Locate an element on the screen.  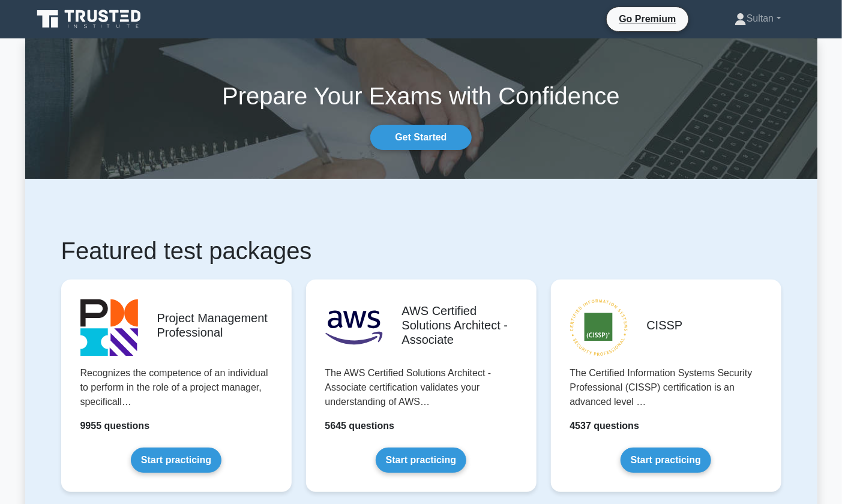
a: Sultan is located at coordinates (757, 18).